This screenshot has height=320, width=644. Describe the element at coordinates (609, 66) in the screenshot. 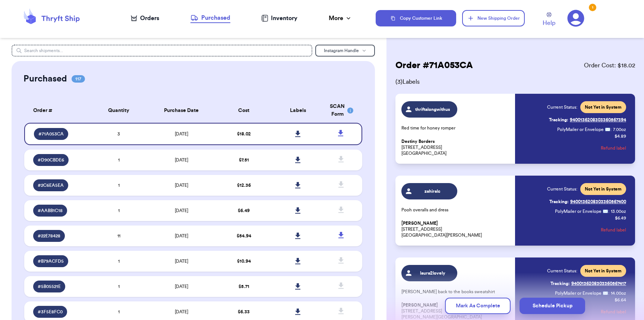

I see `span: Order Cost: $ 18.02` at that location.